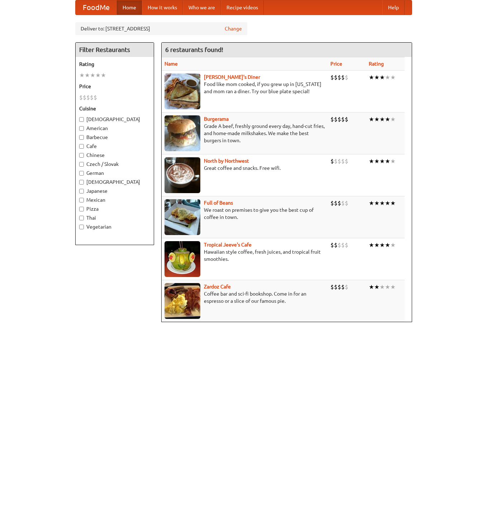 This screenshot has height=507, width=487. What do you see at coordinates (81, 209) in the screenshot?
I see `input: Pizza` at bounding box center [81, 209].